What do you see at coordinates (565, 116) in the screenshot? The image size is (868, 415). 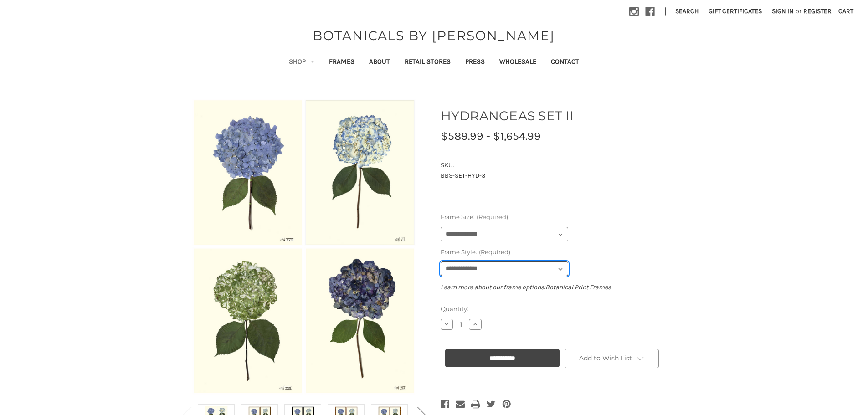 I see `h1: HYDRANGEAS SET II` at bounding box center [565, 116].